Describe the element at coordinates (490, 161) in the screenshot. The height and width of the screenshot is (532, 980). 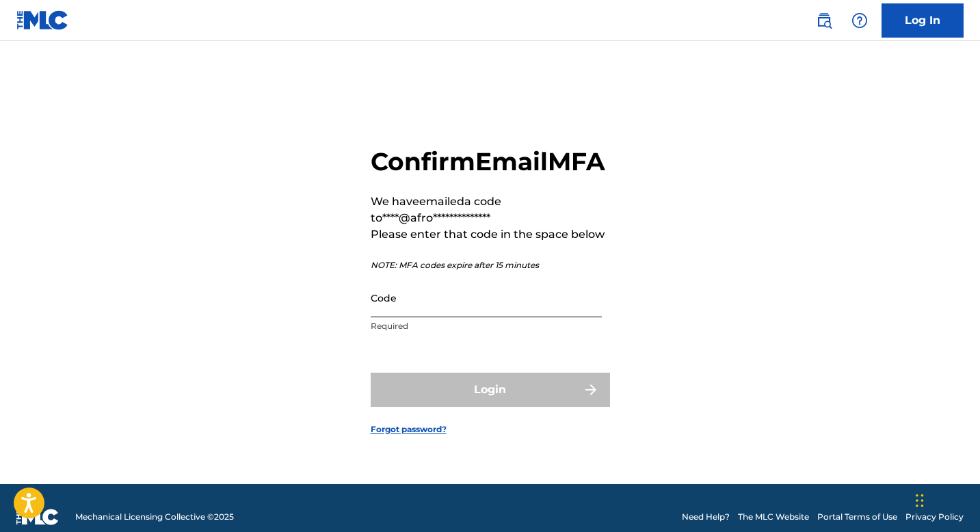
I see `h2: Confirm Email MFA` at that location.